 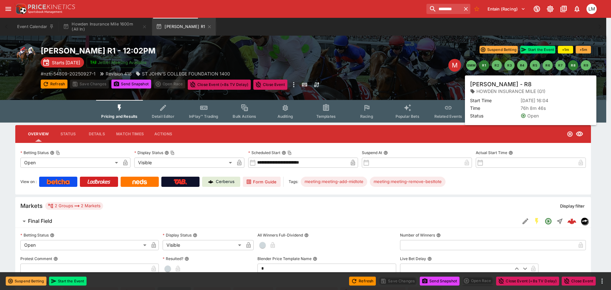 I want to click on img: horse_racing.png, so click(x=25, y=56).